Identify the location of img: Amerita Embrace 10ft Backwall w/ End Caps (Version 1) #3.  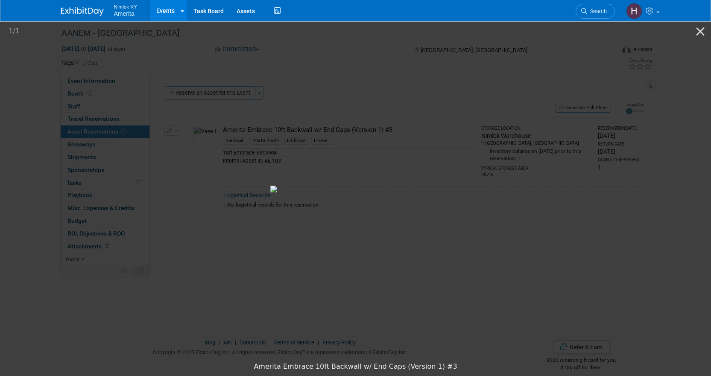
(356, 189).